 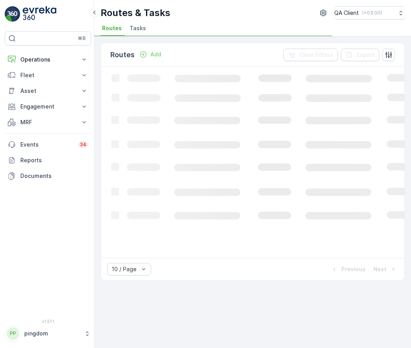 I want to click on p: Export, so click(x=366, y=55).